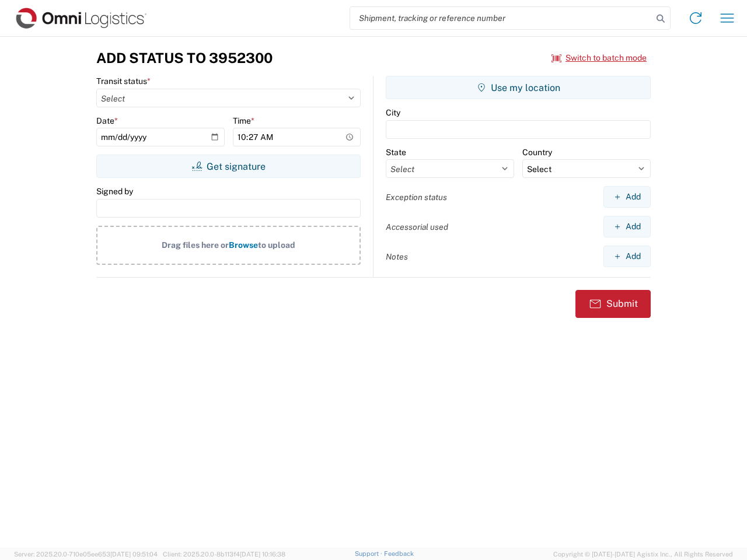  Describe the element at coordinates (599, 57) in the screenshot. I see `button: Switch to batch mode` at that location.